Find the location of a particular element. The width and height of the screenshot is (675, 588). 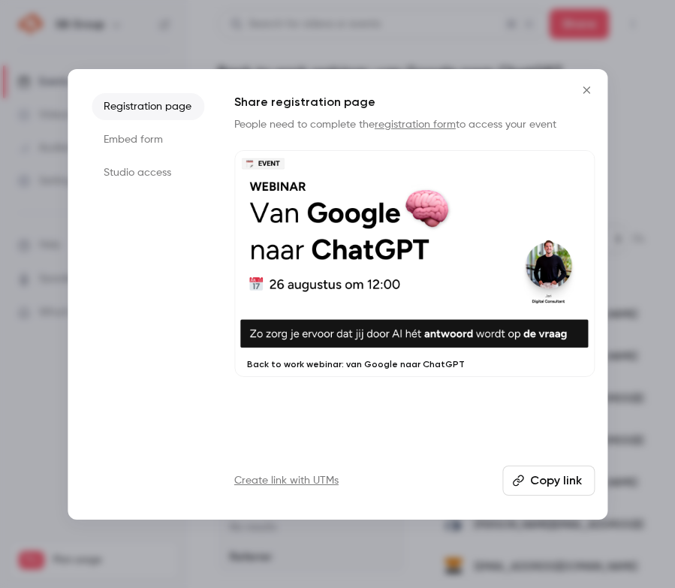

li: Studio access is located at coordinates (148, 173).